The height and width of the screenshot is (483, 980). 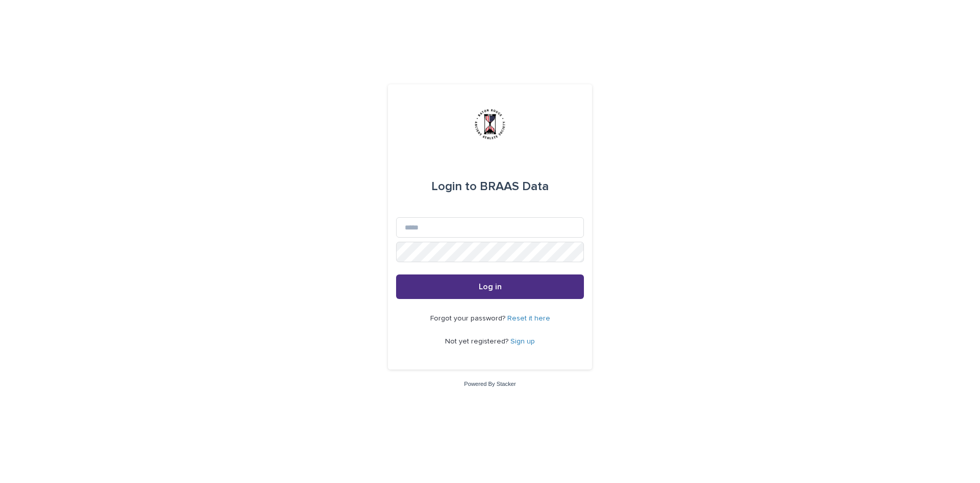 What do you see at coordinates (478, 341) in the screenshot?
I see `span: Not yet registered?` at bounding box center [478, 341].